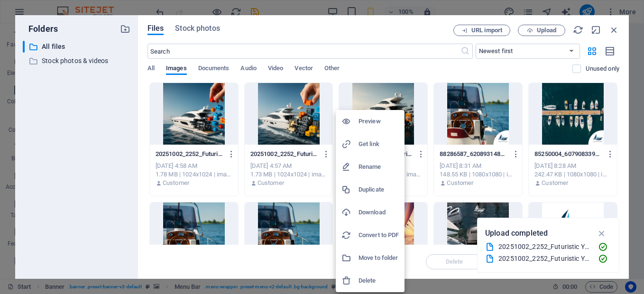  Describe the element at coordinates (379, 281) in the screenshot. I see `h6: Delete` at that location.